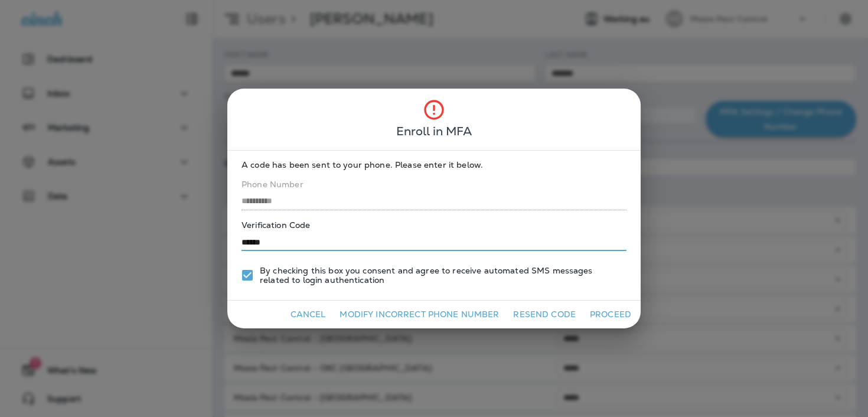 This screenshot has width=868, height=417. Describe the element at coordinates (438, 276) in the screenshot. I see `span: By checking this box you consent and agree to receive automated SMS messages related to login aut...` at that location.